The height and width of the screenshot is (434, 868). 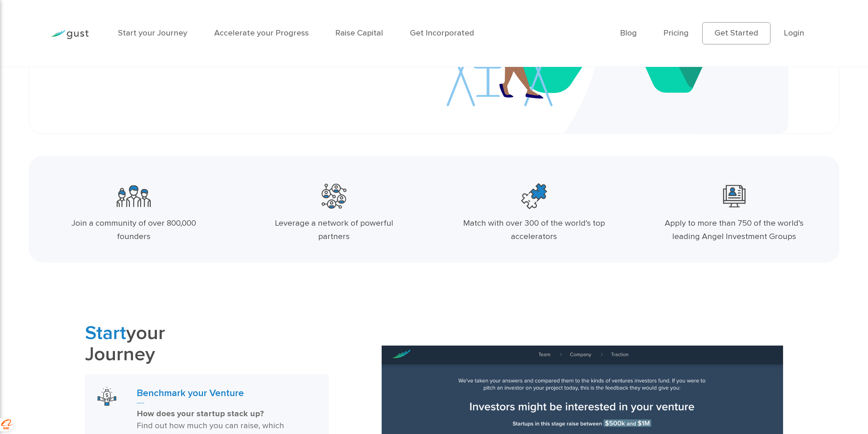 I want to click on strong: How does your startup stack up?, so click(x=200, y=413).